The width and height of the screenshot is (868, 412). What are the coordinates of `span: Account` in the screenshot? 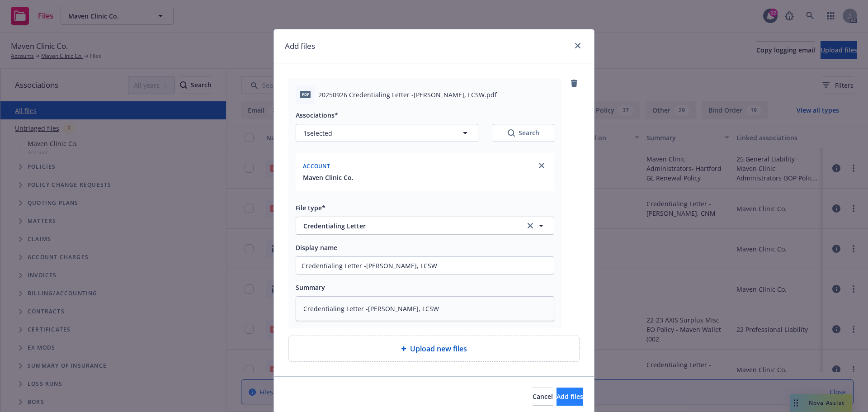 It's located at (316, 166).